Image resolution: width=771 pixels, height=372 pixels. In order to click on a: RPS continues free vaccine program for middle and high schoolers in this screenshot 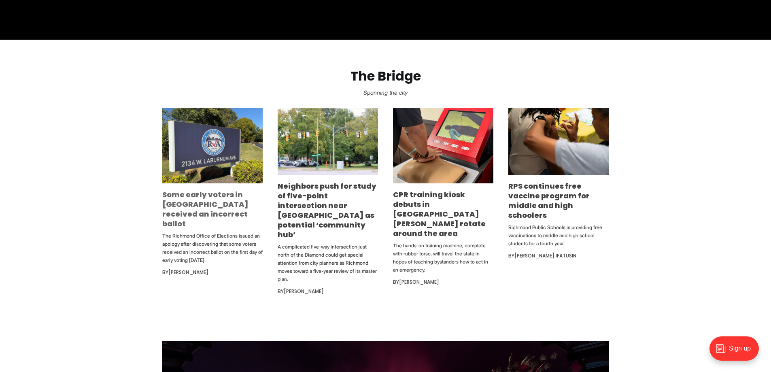, I will do `click(549, 200)`.